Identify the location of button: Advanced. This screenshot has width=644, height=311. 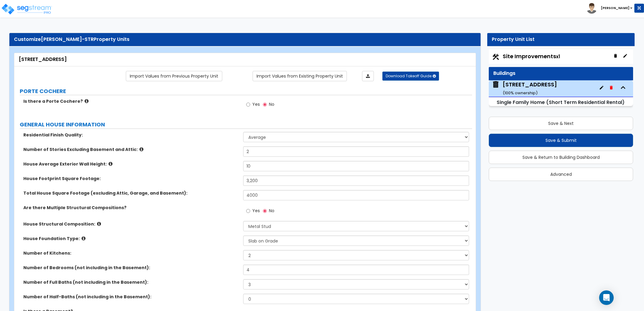
(560, 174).